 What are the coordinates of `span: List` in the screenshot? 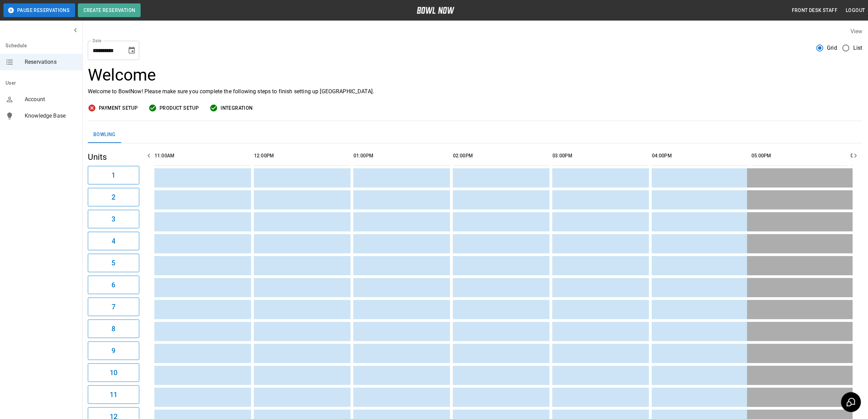 It's located at (858, 48).